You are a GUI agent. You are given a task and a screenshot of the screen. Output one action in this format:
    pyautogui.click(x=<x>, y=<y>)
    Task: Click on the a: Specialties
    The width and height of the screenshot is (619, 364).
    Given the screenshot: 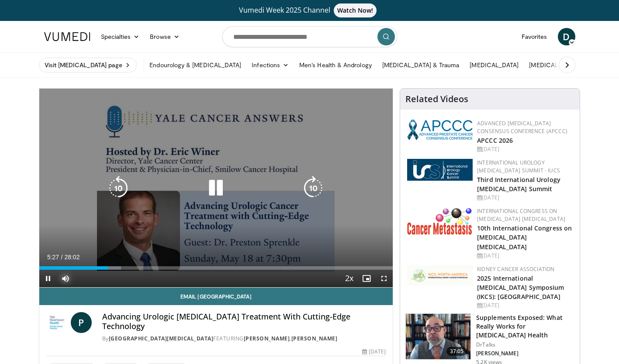 What is the action you would take?
    pyautogui.click(x=120, y=36)
    